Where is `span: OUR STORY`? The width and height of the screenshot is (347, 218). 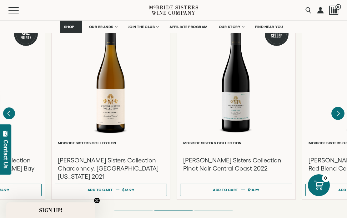
span: OUR STORY is located at coordinates (230, 27).